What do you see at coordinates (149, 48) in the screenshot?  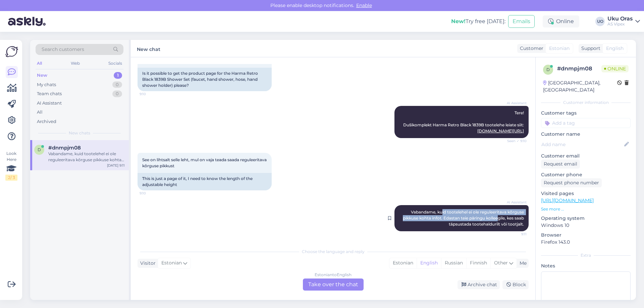 I see `label: New chat` at bounding box center [149, 48].